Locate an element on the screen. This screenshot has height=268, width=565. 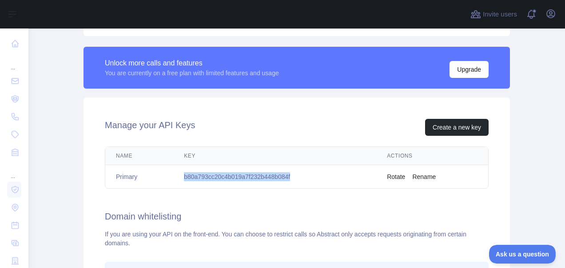
button: Rotate is located at coordinates (396, 176).